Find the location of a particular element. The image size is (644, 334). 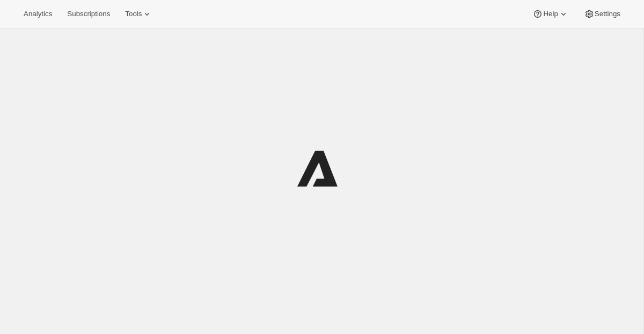

button: Analytics is located at coordinates (37, 14).